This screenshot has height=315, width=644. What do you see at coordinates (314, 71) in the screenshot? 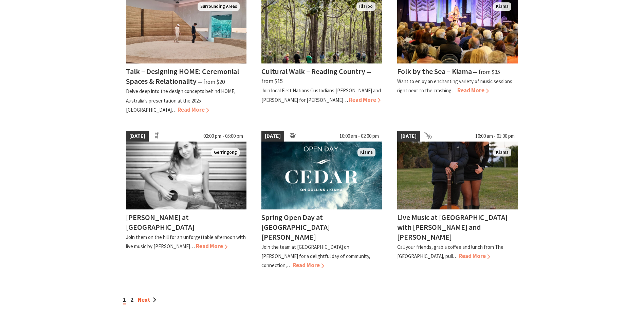
I see `h4: Cultural Walk – Reading Country` at bounding box center [314, 71].